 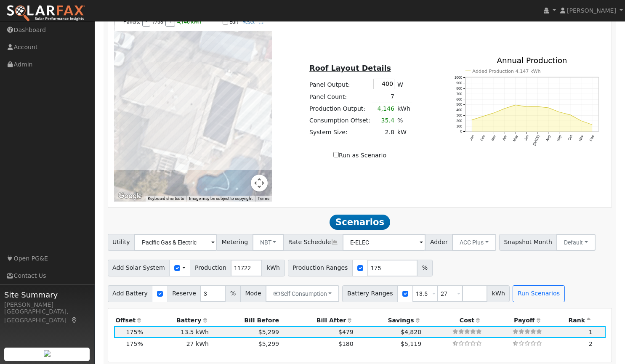 I want to click on span: Production Ranges, so click(x=320, y=268).